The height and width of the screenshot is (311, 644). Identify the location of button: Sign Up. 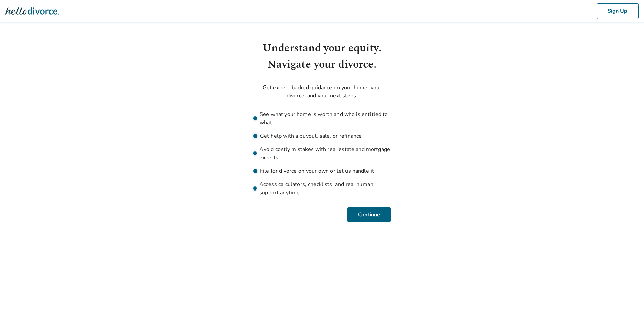
(617, 11).